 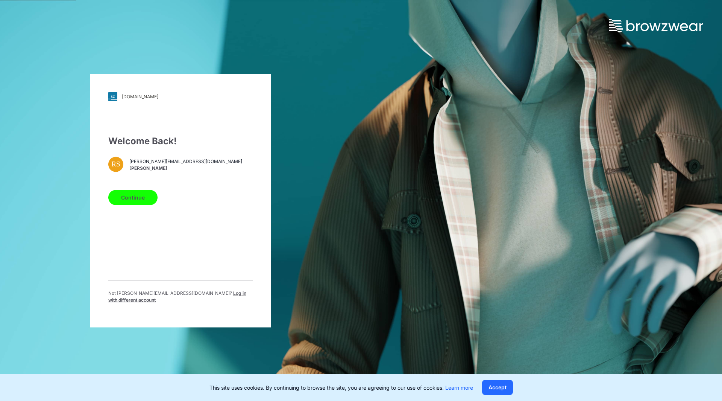 I want to click on a: Learn more, so click(x=459, y=387).